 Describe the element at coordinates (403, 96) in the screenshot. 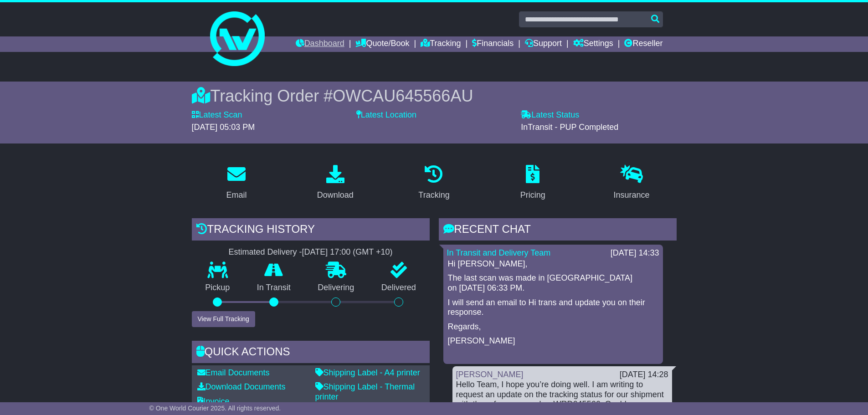

I see `span: OWCAU645566AU` at that location.